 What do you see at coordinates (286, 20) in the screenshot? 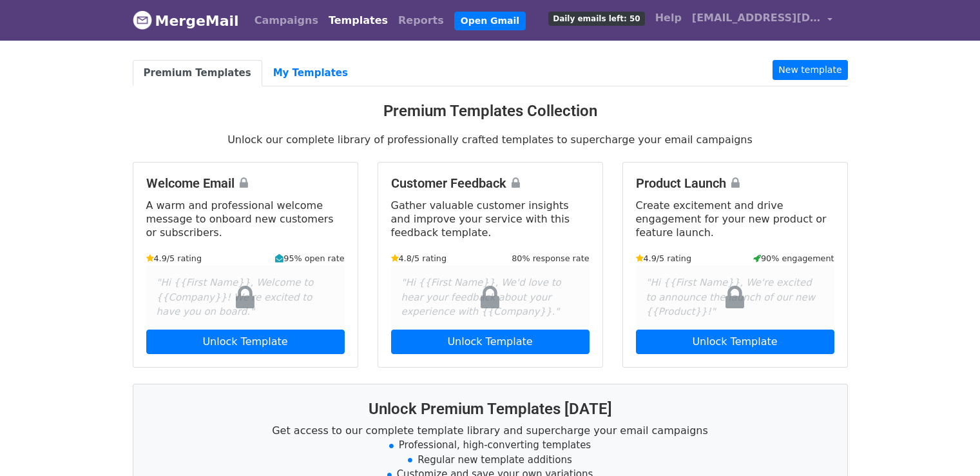
I see `a: Campaigns` at bounding box center [286, 20].